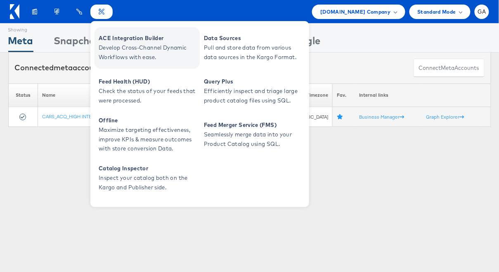 The width and height of the screenshot is (499, 272). Describe the element at coordinates (70, 116) in the screenshot. I see `a: CARS_ACQ_HIGH INTENT` at that location.